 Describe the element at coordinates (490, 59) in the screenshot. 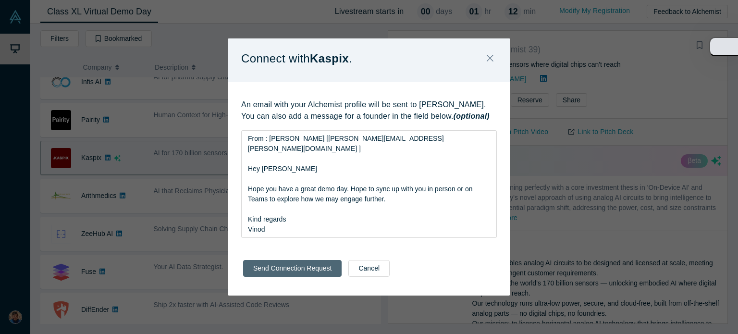

I see `button: Close` at that location.